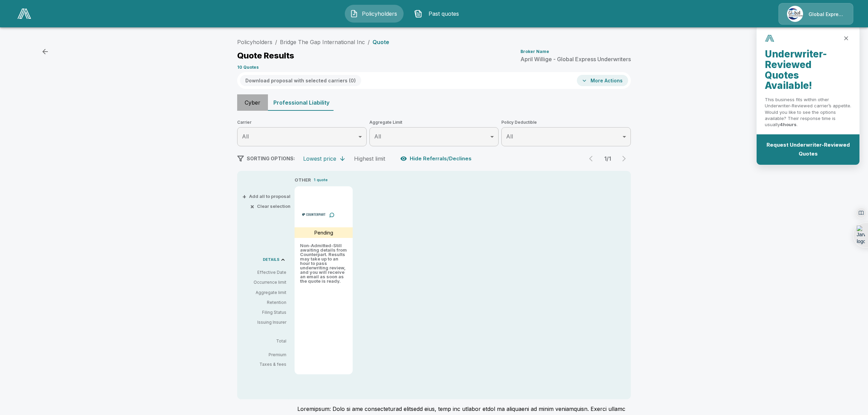  Describe the element at coordinates (374, 14) in the screenshot. I see `a: Policyholders IconPolicyholders` at that location.